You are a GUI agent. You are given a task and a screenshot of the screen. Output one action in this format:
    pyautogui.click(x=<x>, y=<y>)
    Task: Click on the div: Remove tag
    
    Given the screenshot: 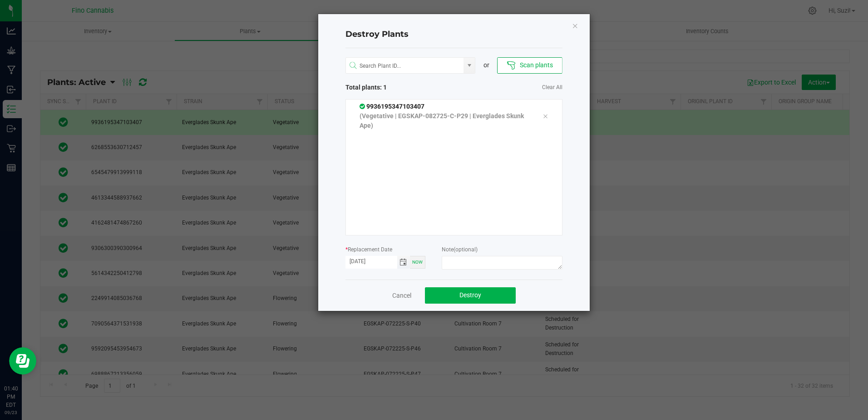 What is the action you would take?
    pyautogui.click(x=545, y=116)
    